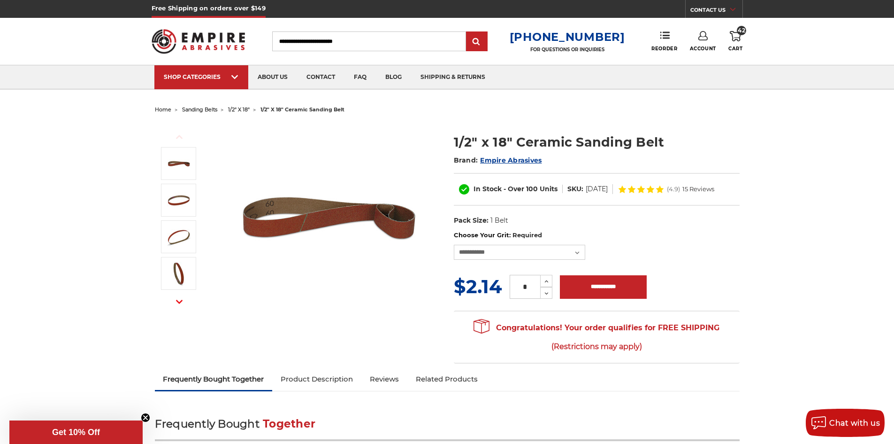 The height and width of the screenshot is (444, 894). What do you see at coordinates (199, 41) in the screenshot?
I see `img: Empire Abrasives` at bounding box center [199, 41].